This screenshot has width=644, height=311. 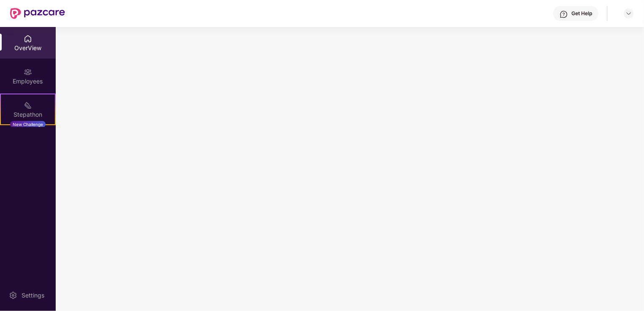 What do you see at coordinates (33, 295) in the screenshot?
I see `div: Settings` at bounding box center [33, 295].